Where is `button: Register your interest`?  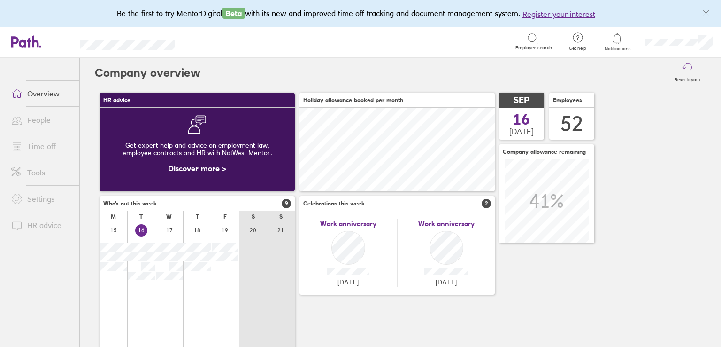 button: Register your interest is located at coordinates (559, 14).